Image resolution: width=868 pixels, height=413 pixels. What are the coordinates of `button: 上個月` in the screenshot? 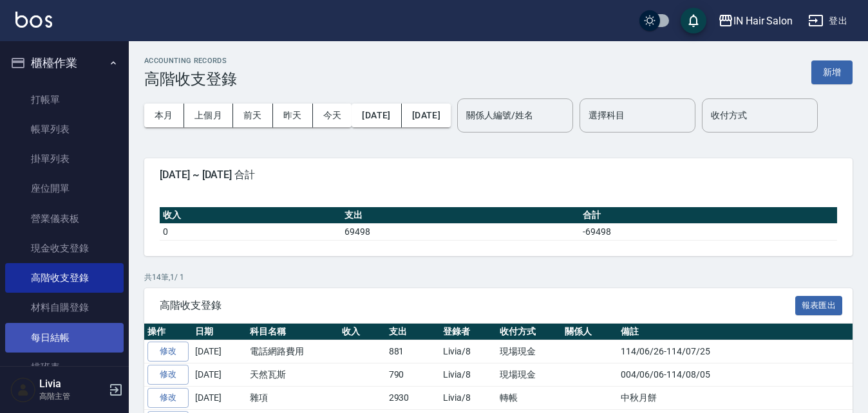 It's located at (208, 115).